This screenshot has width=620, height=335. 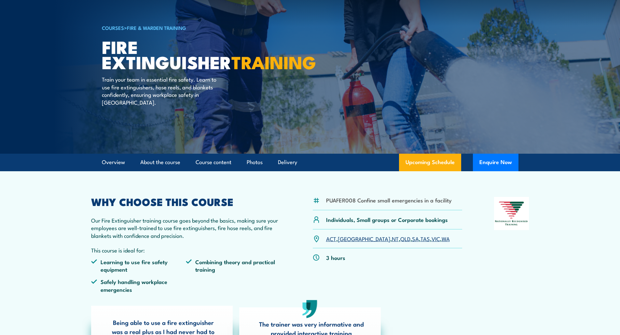 I want to click on p: Train your team in essential fire safety. Learn to use fire extinguishers, hose reels, and blanke..., so click(x=161, y=91).